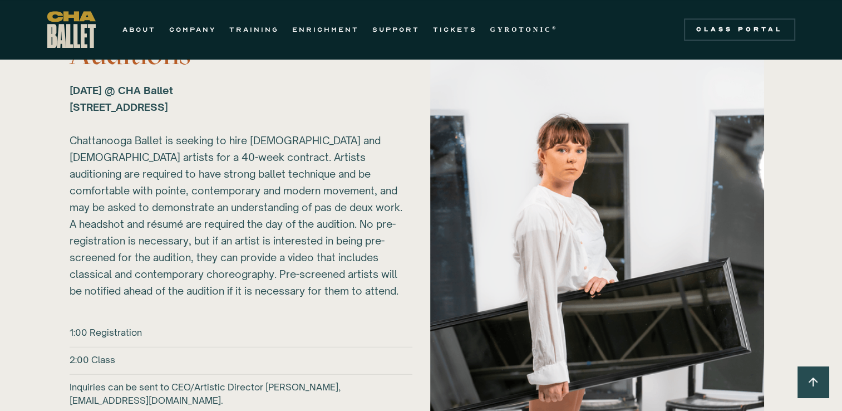  What do you see at coordinates (739, 29) in the screenshot?
I see `a: Class Portal` at bounding box center [739, 29].